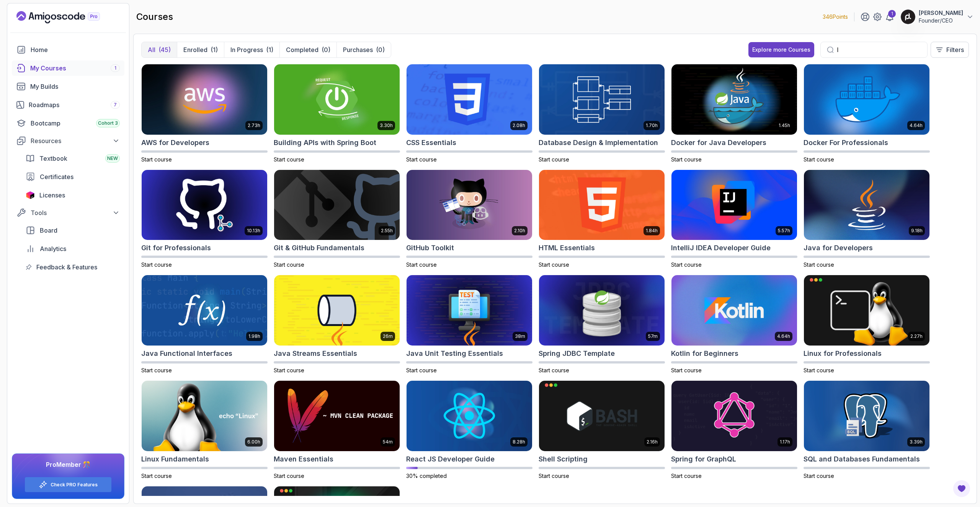 Image resolution: width=980 pixels, height=507 pixels. Describe the element at coordinates (598, 142) in the screenshot. I see `h2: Database Design & Implementation` at that location.